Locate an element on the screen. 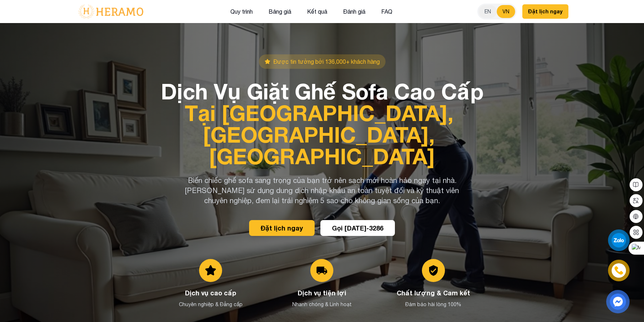  button: Bảng giá is located at coordinates (280, 12).